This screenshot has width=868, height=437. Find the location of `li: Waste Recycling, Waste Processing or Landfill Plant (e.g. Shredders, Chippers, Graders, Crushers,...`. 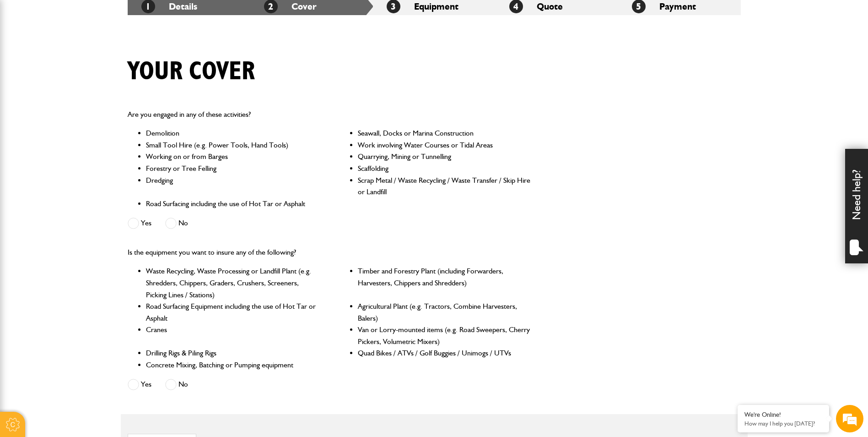

li: Waste Recycling, Waste Processing or Landfill Plant (e.g. Shredders, Chippers, Graders, Crushers,... is located at coordinates (233, 282).